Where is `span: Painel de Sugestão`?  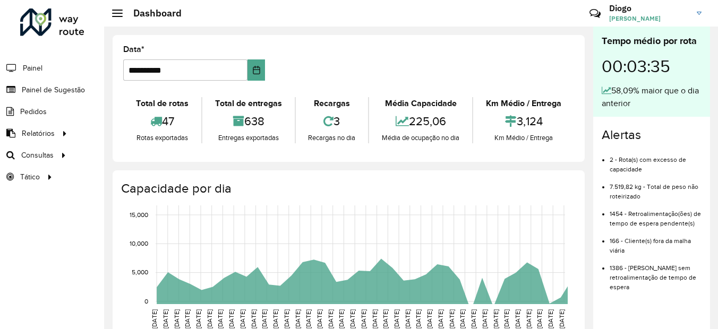
span: Painel de Sugestão is located at coordinates (53, 90).